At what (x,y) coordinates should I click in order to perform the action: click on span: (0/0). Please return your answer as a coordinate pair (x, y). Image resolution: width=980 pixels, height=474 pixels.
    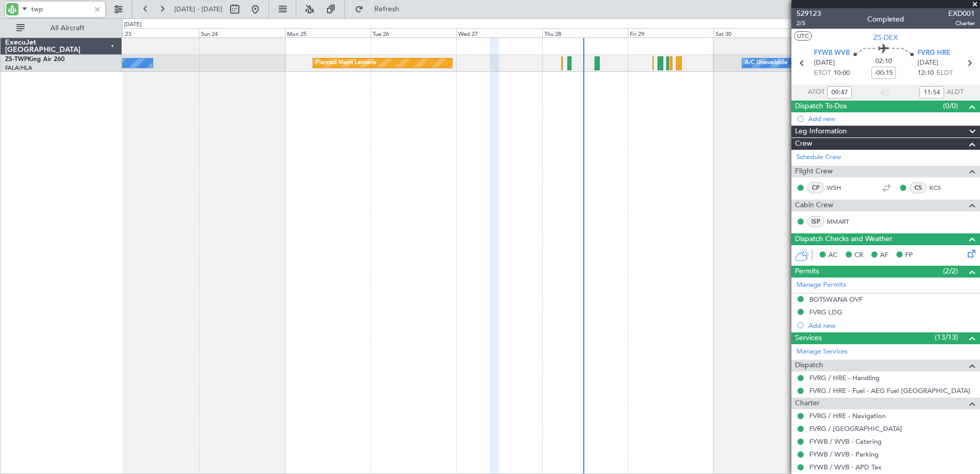
    Looking at the image, I should click on (950, 106).